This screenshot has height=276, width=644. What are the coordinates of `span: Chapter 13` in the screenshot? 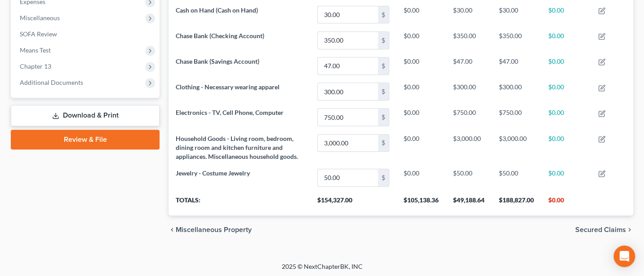 It's located at (36, 66).